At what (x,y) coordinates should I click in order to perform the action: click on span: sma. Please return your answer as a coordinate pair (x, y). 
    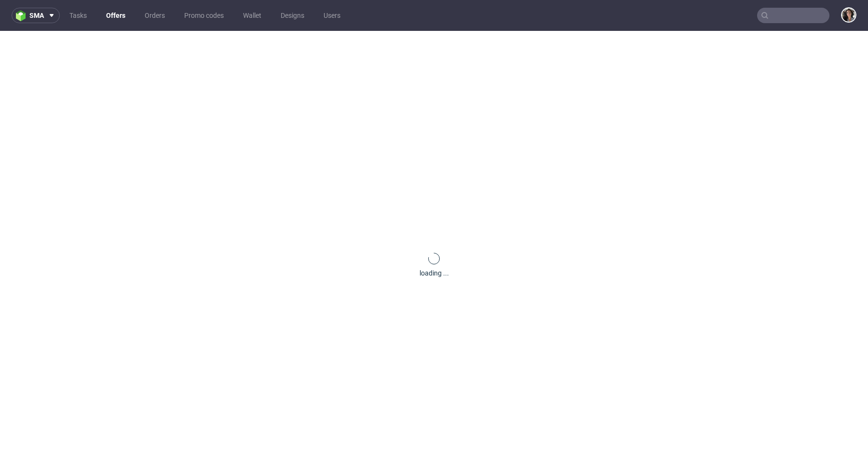
    Looking at the image, I should click on (37, 16).